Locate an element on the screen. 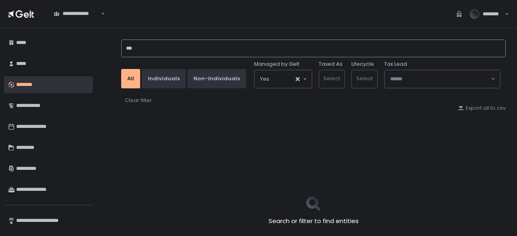 Image resolution: width=517 pixels, height=236 pixels. button: Clear Selected is located at coordinates (298, 79).